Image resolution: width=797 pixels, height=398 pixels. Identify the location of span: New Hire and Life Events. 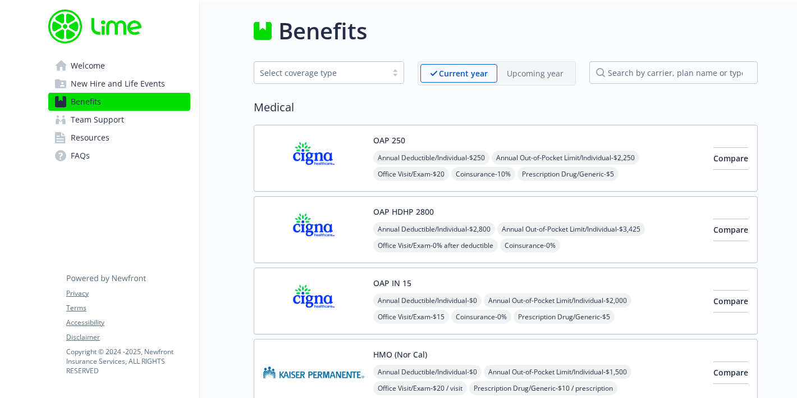
(118, 84).